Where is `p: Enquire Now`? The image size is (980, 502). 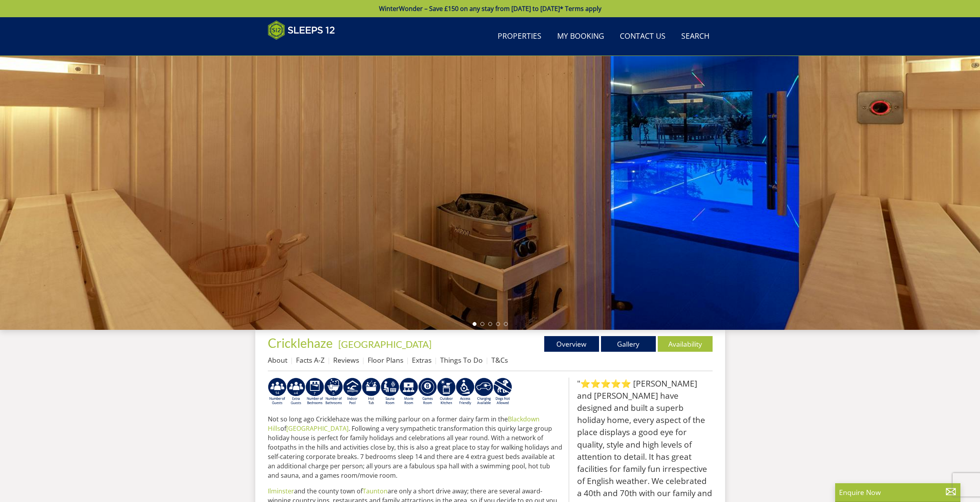 p: Enquire Now is located at coordinates (898, 492).